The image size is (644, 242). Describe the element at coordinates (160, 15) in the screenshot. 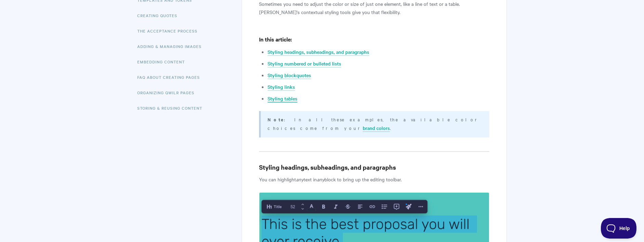

I see `a: Creating Quotes` at that location.